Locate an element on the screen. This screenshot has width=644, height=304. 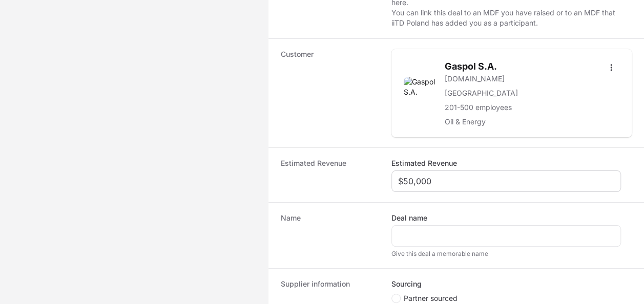
dt: Customer is located at coordinates (330, 93).